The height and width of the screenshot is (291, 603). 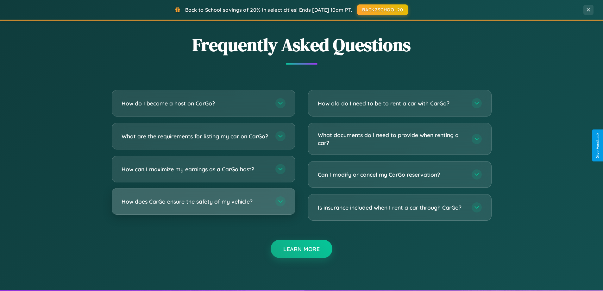 I want to click on h3: What documents do I need to provide when renting a car?, so click(x=392, y=139).